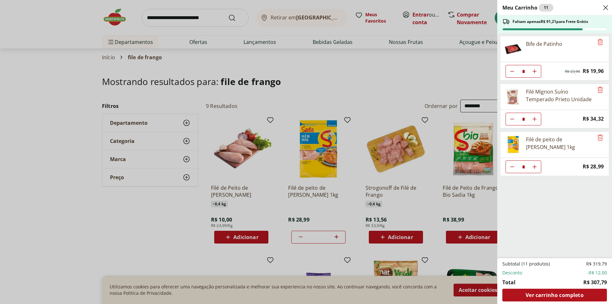  Describe the element at coordinates (555, 296) in the screenshot. I see `a: Ver carrinho completo` at that location.